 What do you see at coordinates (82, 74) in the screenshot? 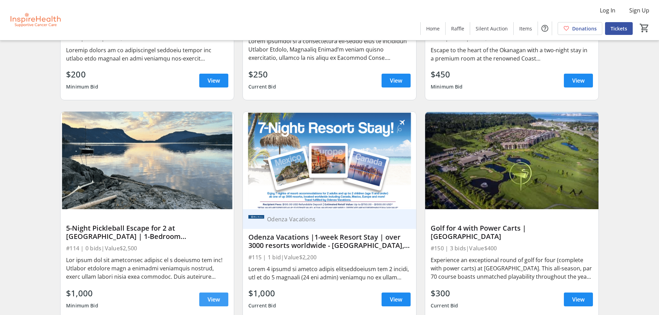
I see `div: $200` at bounding box center [82, 74].